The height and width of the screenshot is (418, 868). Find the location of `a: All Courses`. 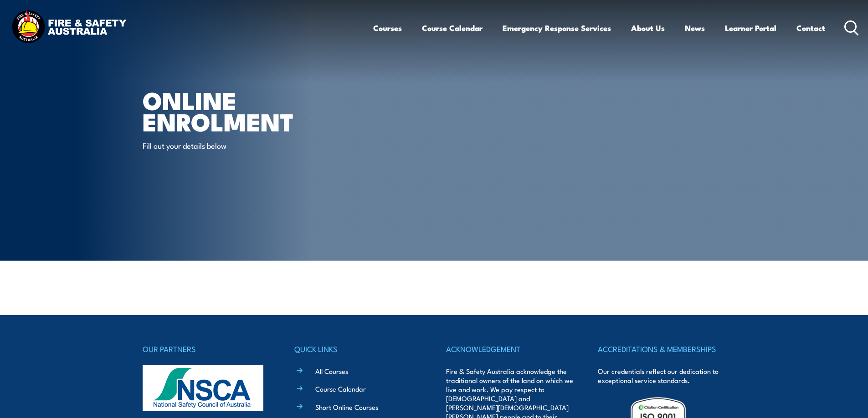

a: All Courses is located at coordinates (332, 371).